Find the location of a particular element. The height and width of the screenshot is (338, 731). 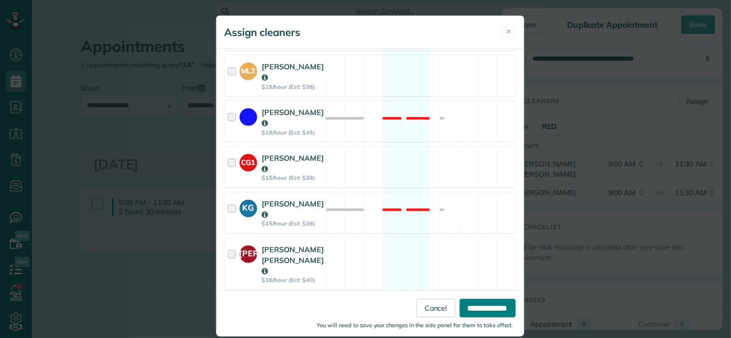

strong: ML2 is located at coordinates (248, 69).